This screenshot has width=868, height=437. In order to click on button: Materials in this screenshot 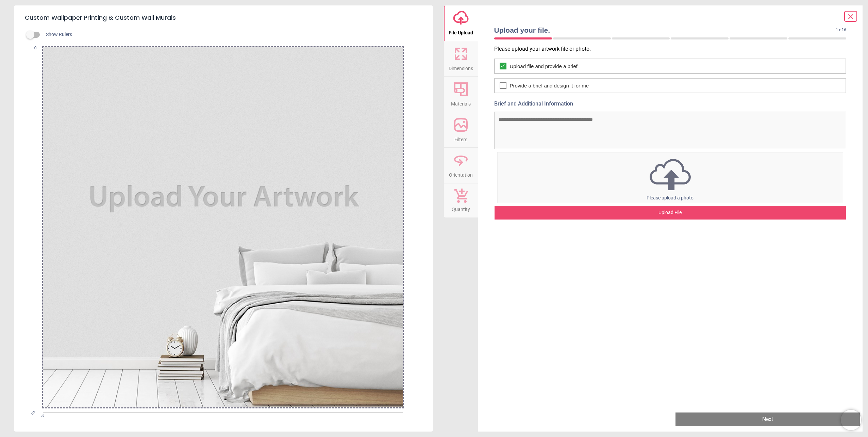, I will do `click(461, 95)`.